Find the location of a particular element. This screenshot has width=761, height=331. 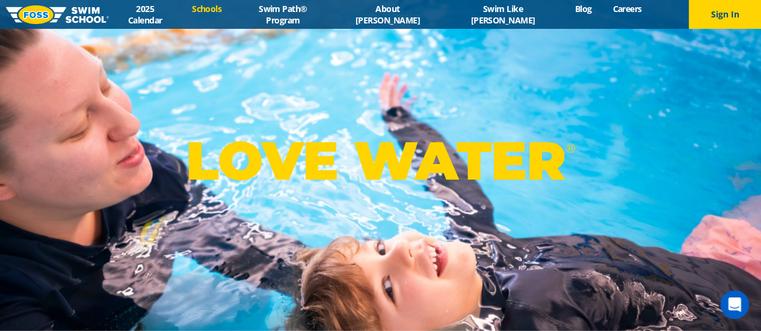

a: Swim Path® Program is located at coordinates (283, 14).